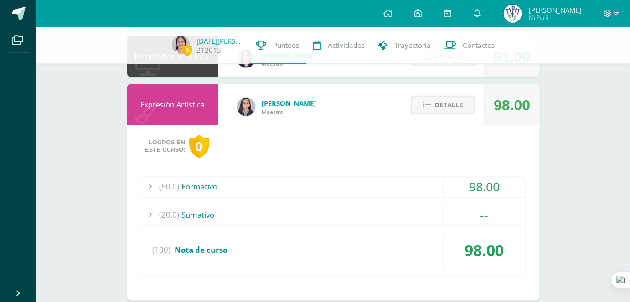 The width and height of the screenshot is (630, 302). What do you see at coordinates (333, 187) in the screenshot?
I see `div: Formativo` at bounding box center [333, 187].